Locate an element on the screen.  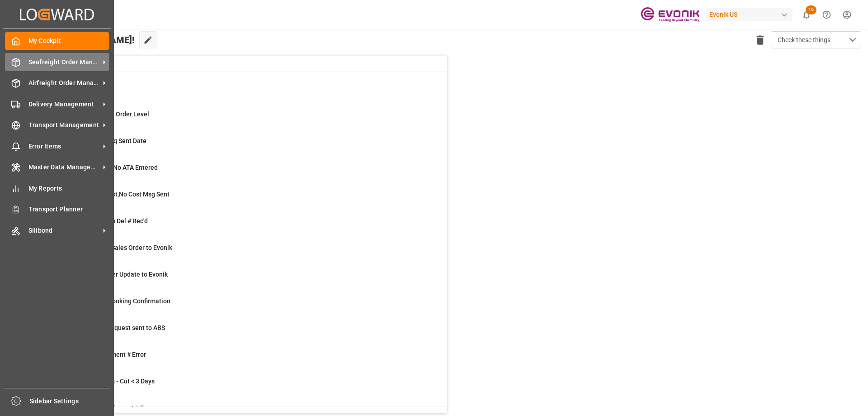
a: 0Error on Initial Sales Order to EvonikShipment is located at coordinates (241, 253).